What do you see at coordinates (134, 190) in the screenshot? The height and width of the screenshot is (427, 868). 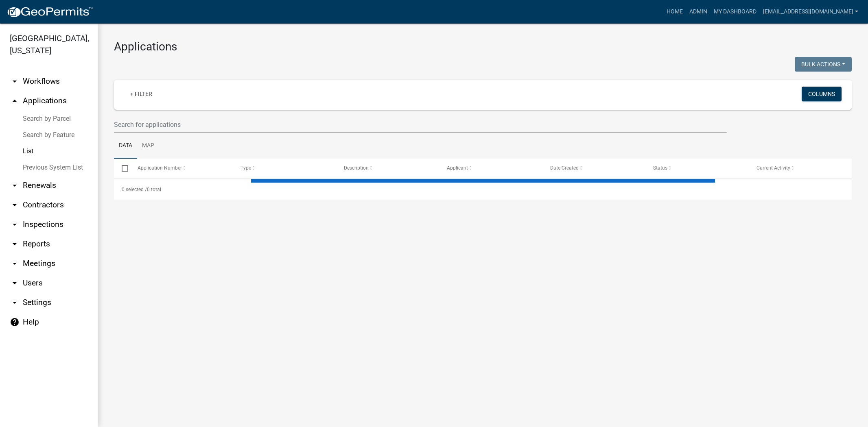 I see `span: 0 selected /` at bounding box center [134, 190].